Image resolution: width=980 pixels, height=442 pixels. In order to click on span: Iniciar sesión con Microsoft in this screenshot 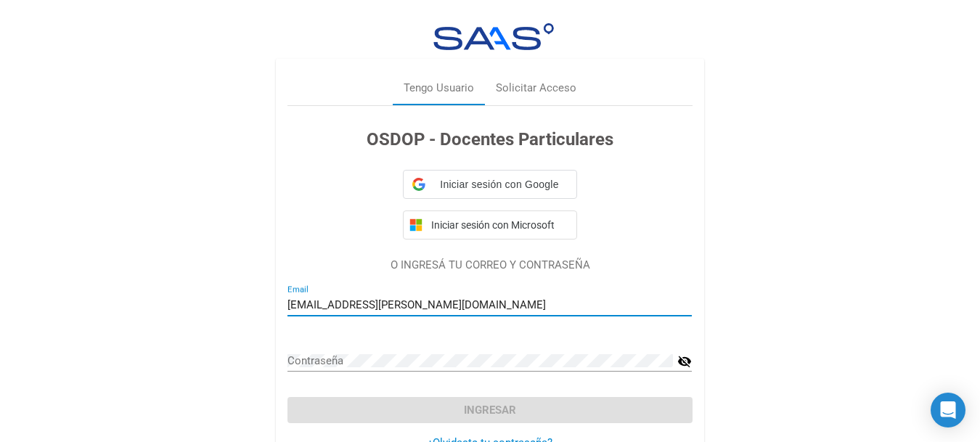, I will do `click(500, 225)`.